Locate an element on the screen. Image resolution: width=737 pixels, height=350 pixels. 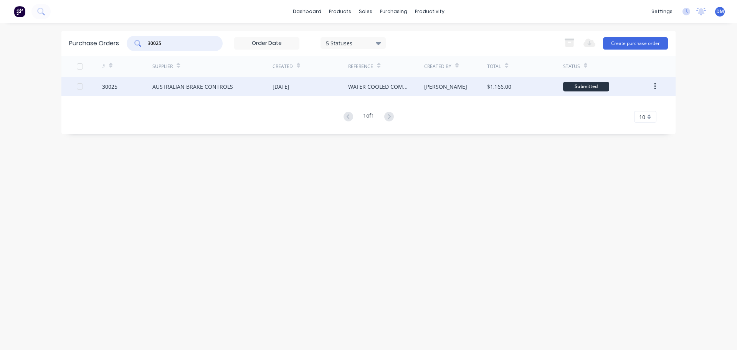
div: WATER COOLED COMPRESSOR is located at coordinates (378, 86).